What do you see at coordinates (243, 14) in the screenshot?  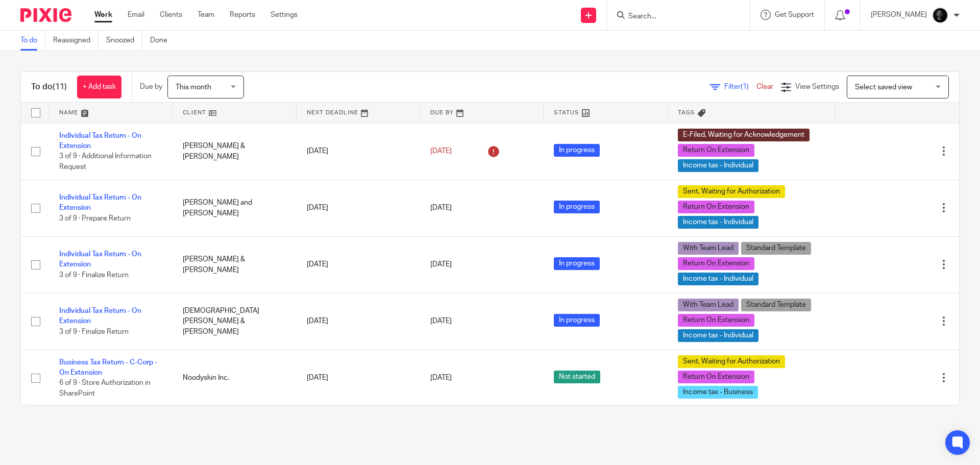 I see `a: Reports` at bounding box center [243, 14].